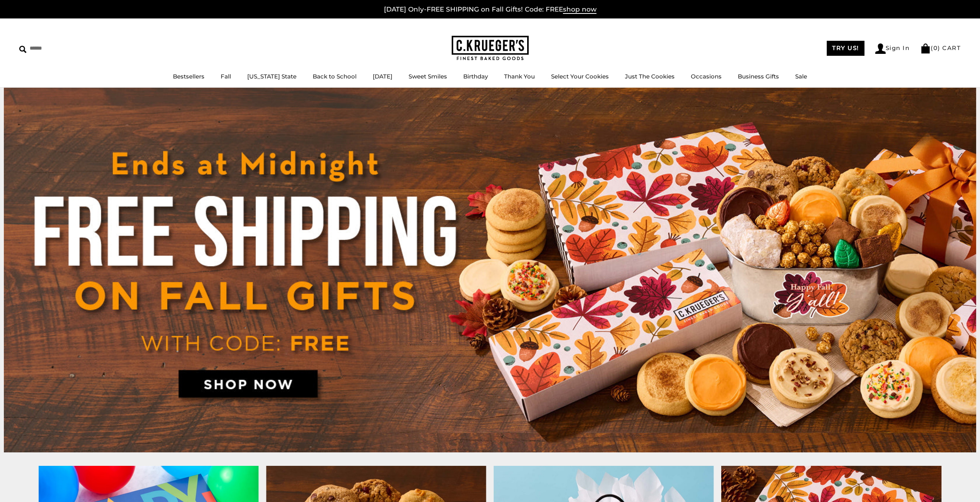  Describe the element at coordinates (580, 10) in the screenshot. I see `span: shop now` at that location.